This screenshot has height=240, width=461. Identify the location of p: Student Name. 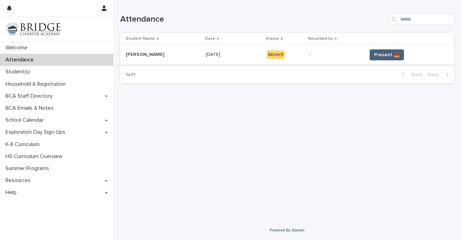
(140, 39).